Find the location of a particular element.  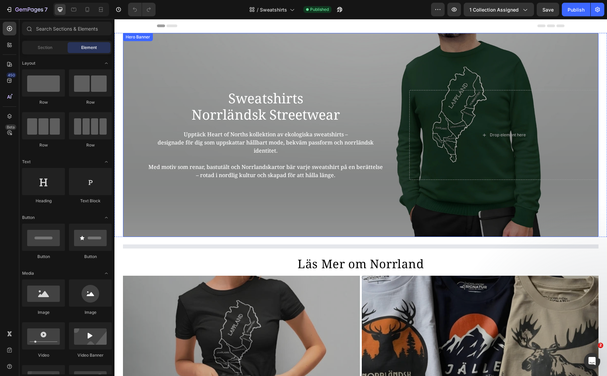

span: Sweatshirts is located at coordinates (273, 10).